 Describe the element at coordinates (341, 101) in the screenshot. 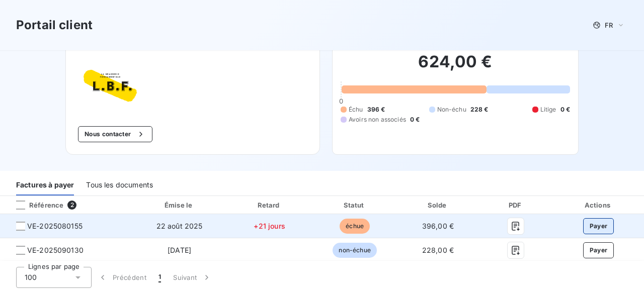

I see `span: 0` at that location.